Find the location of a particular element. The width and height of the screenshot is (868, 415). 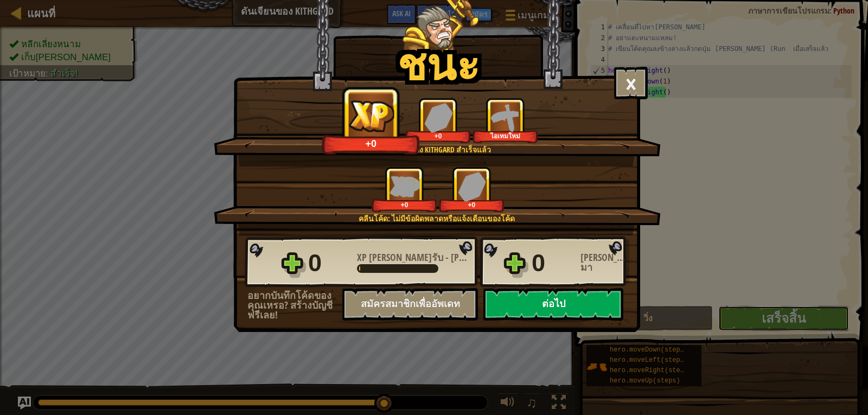

button: สมัครสมาชิกเพื่ออัพเดท is located at coordinates (410, 304).